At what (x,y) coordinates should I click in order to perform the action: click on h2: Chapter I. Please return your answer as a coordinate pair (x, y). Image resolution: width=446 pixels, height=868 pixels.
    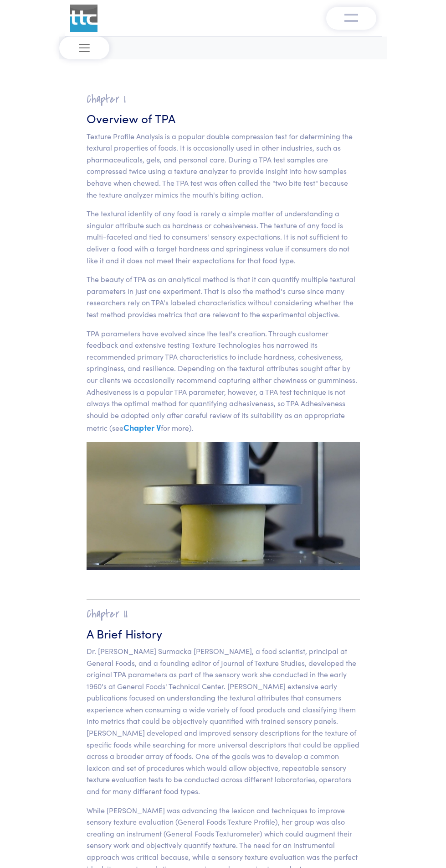
    Looking at the image, I should click on (223, 99).